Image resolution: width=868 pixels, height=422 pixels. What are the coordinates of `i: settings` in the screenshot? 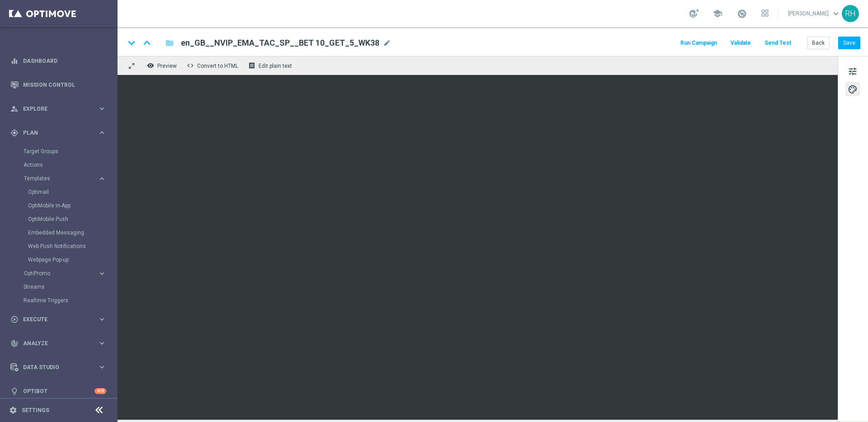 It's located at (13, 410).